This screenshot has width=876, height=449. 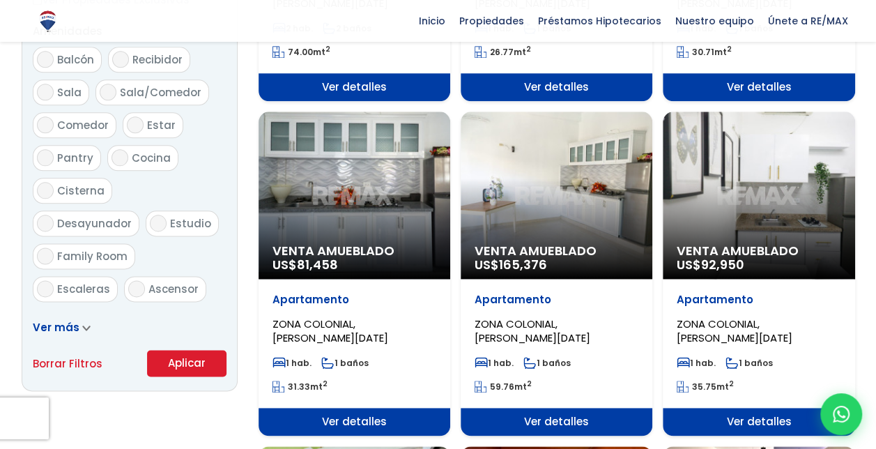 What do you see at coordinates (723, 264) in the screenshot?
I see `span: 92,950` at bounding box center [723, 264].